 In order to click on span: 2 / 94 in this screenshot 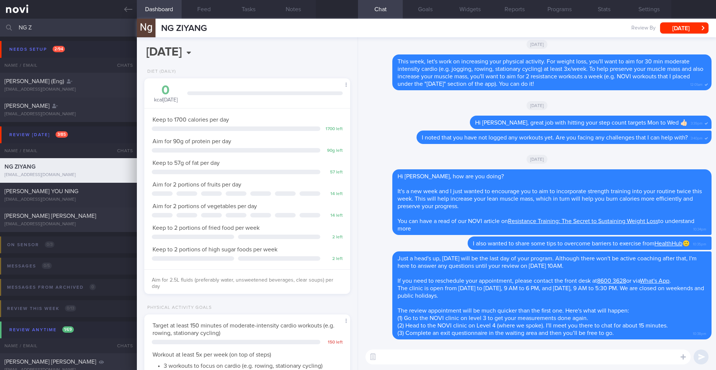, I will do `click(59, 49)`.